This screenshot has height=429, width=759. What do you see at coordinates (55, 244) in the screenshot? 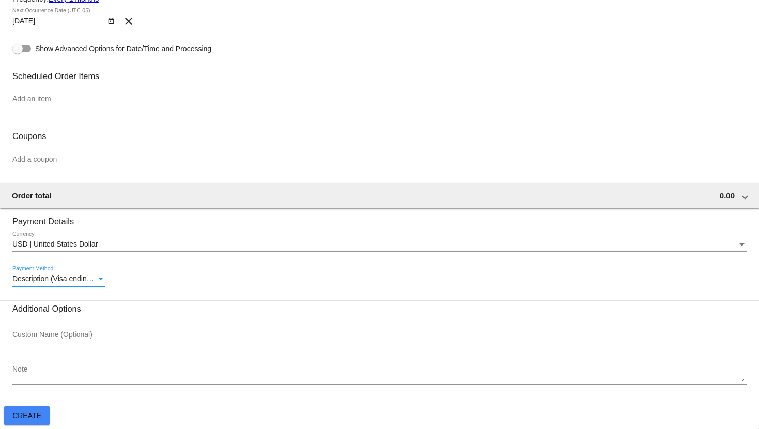
I see `span: USD | United States Dollar` at bounding box center [55, 244].